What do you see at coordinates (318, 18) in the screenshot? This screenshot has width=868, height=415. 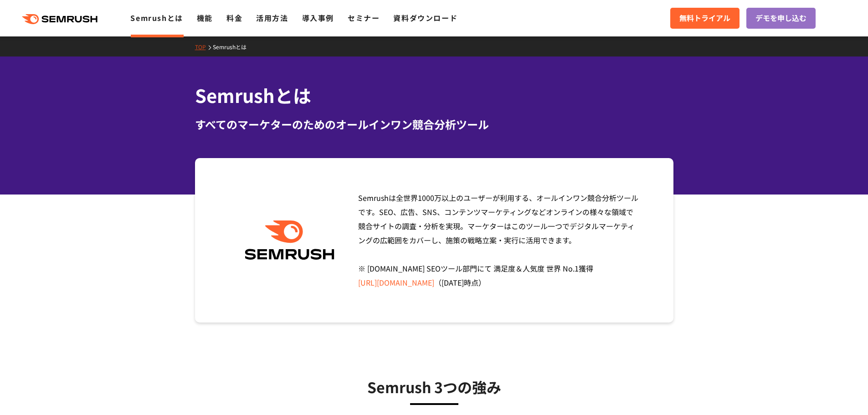 I see `a: 導入事例` at bounding box center [318, 18].